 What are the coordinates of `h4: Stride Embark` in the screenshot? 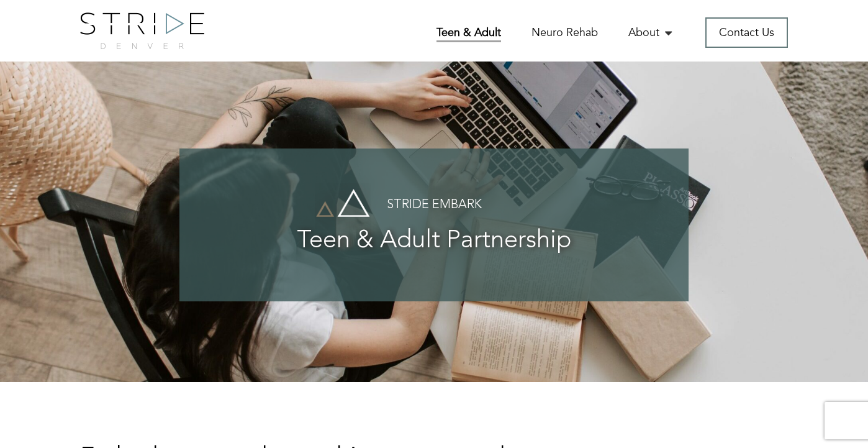 It's located at (434, 206).